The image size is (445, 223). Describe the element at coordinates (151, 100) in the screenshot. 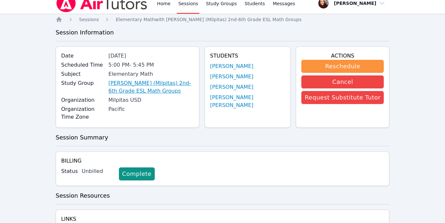

I see `div: Milpitas USD` at that location.